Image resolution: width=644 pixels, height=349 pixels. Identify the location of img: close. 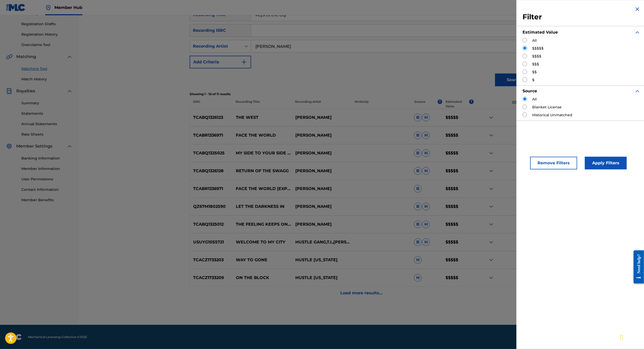
(637, 9).